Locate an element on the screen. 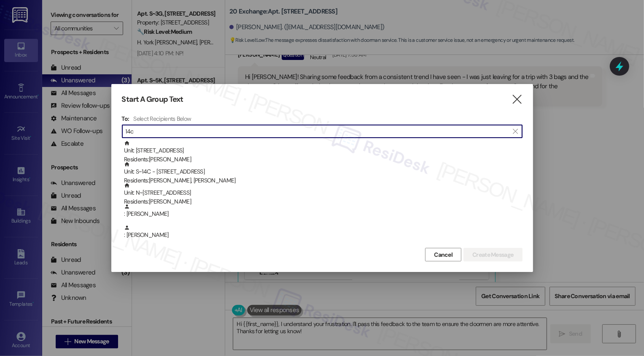 The image size is (644, 356). input: Search for any contact or apartment is located at coordinates (317, 131).